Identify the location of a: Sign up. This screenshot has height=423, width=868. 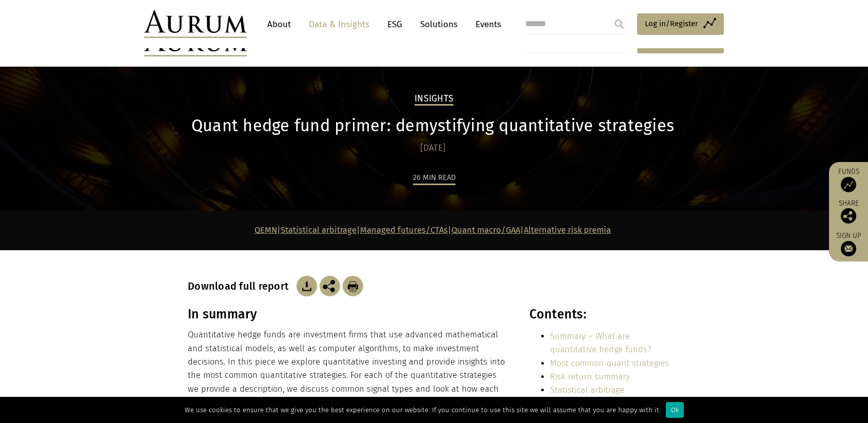
(848, 243).